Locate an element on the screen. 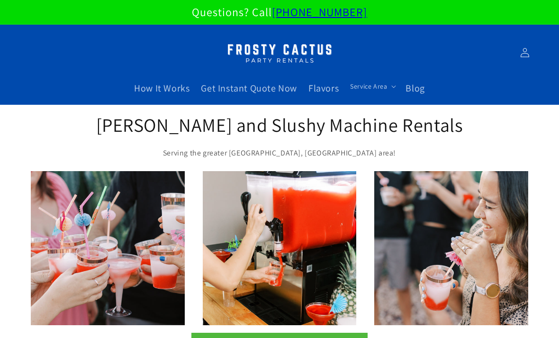  span: Flavors is located at coordinates (323, 88).